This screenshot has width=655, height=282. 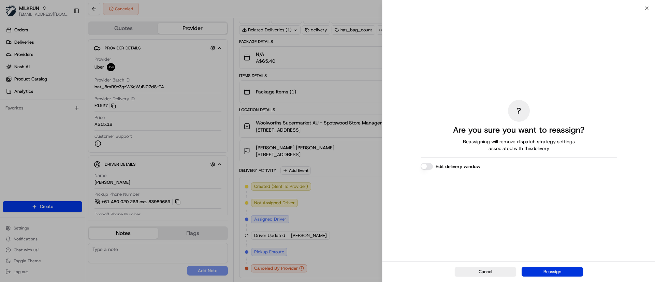 I want to click on button: Reassign, so click(x=552, y=272).